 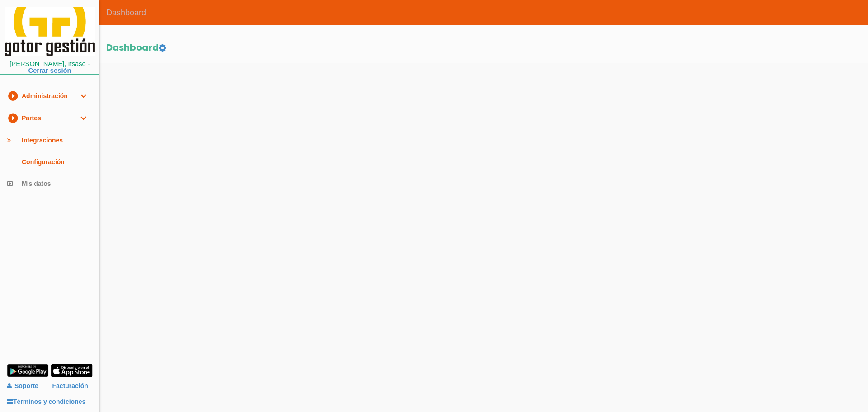 I want to click on img: app-store.png, so click(x=71, y=370).